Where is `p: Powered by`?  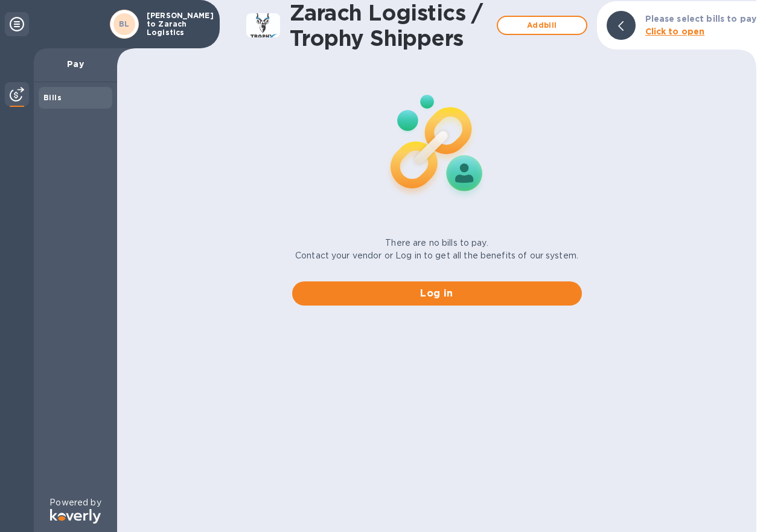 p: Powered by is located at coordinates (75, 502).